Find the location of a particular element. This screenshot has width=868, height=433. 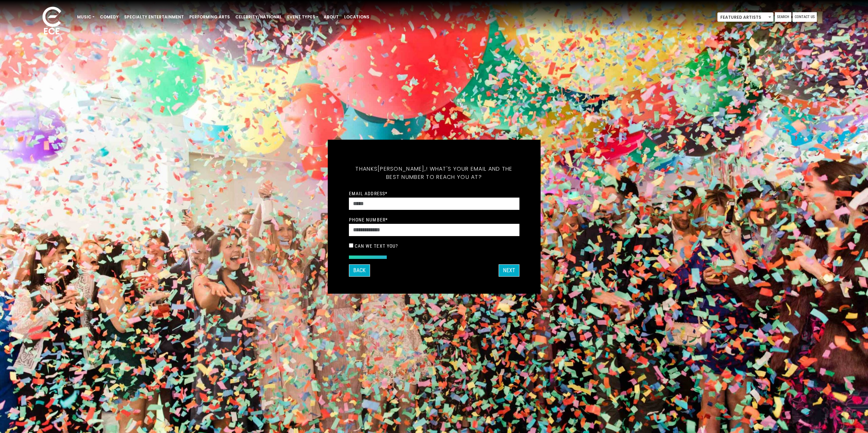

label: Phone Number is located at coordinates (368, 220).